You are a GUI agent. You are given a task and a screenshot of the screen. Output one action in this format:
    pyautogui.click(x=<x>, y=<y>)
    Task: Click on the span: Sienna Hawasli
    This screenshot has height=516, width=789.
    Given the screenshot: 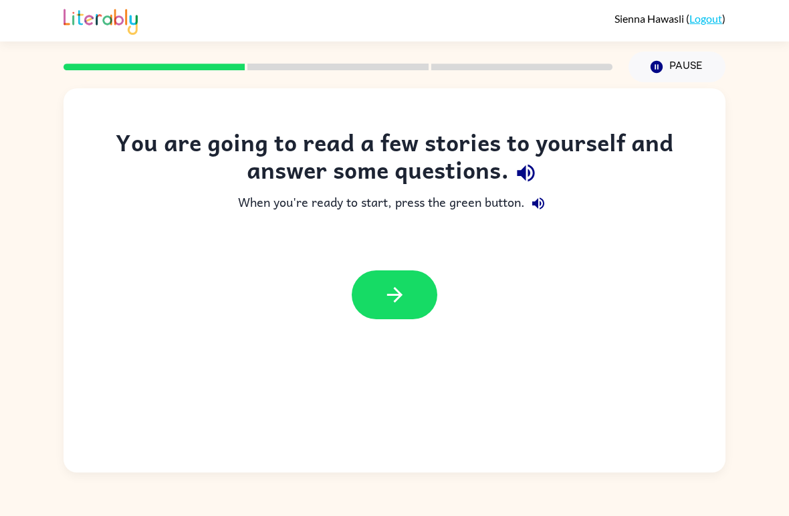 What is the action you would take?
    pyautogui.click(x=650, y=18)
    